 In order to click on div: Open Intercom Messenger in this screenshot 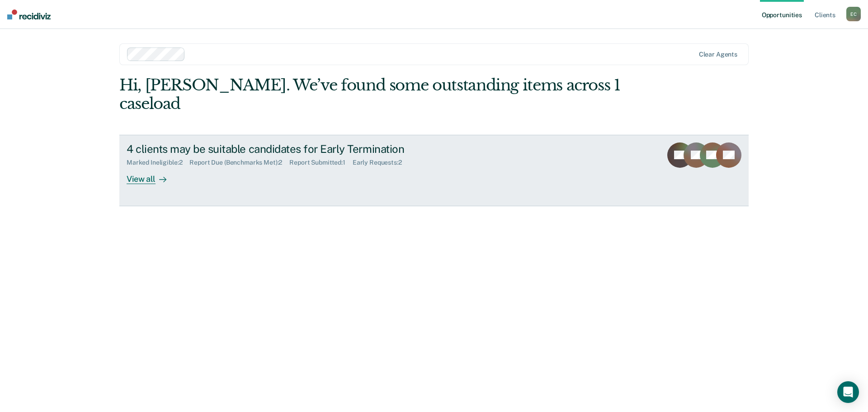, I will do `click(848, 392)`.